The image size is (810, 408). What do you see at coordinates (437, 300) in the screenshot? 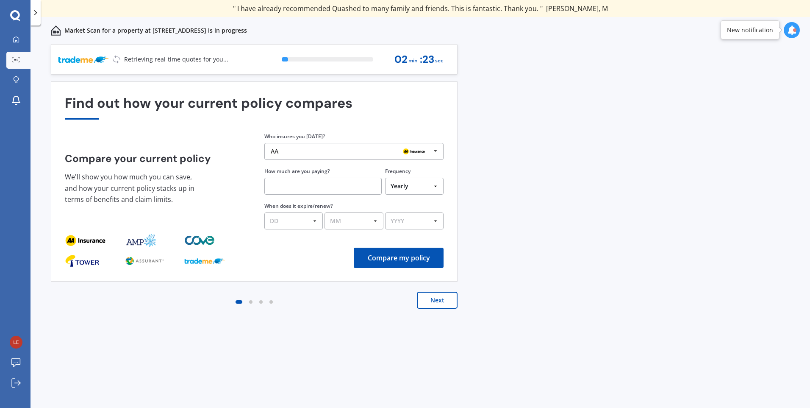
I see `button: Next` at bounding box center [437, 300].